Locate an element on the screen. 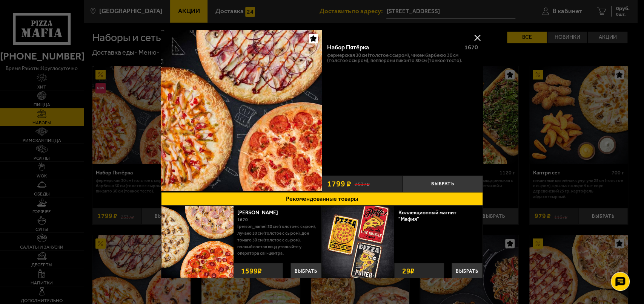  button: Рекомендованные товары is located at coordinates (322, 199).